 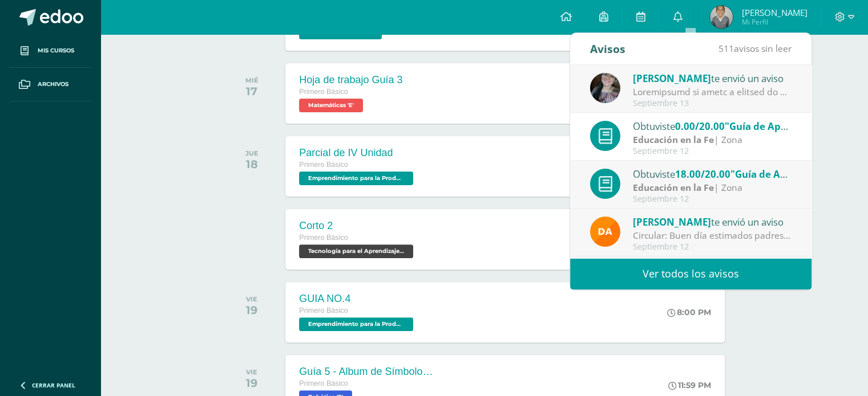 What do you see at coordinates (726, 48) in the screenshot?
I see `span: 511` at bounding box center [726, 48].